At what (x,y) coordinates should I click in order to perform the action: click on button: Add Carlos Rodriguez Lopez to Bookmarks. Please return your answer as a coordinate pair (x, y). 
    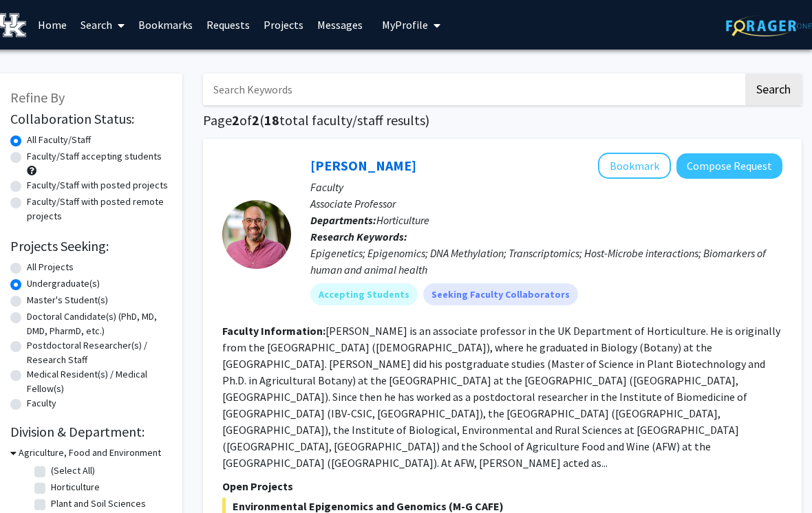
    Looking at the image, I should click on (634, 166).